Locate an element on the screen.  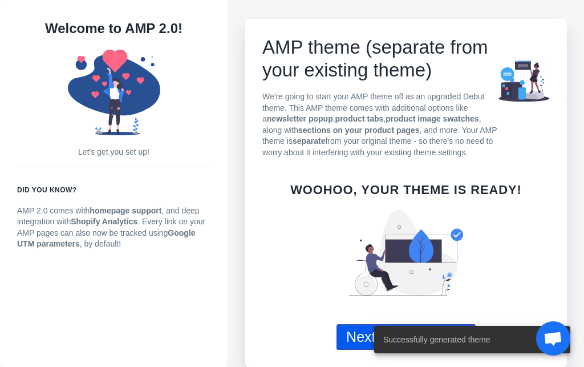
strong: product tabs is located at coordinates (359, 119).